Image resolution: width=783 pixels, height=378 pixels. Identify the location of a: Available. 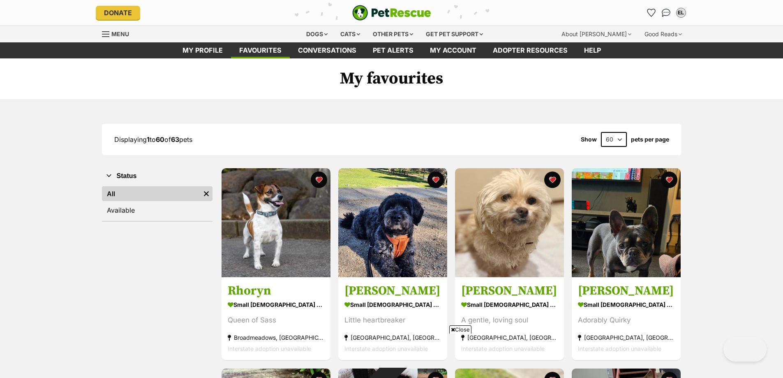
(157, 210).